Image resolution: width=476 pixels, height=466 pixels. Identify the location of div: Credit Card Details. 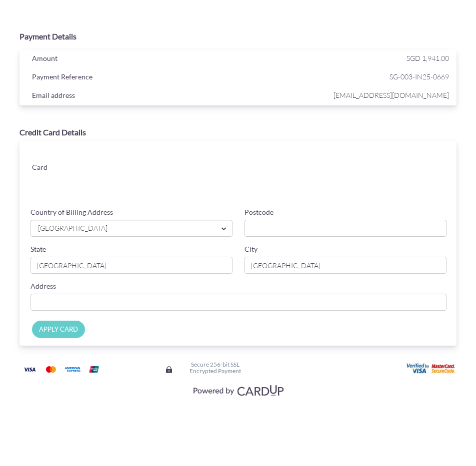
(238, 132).